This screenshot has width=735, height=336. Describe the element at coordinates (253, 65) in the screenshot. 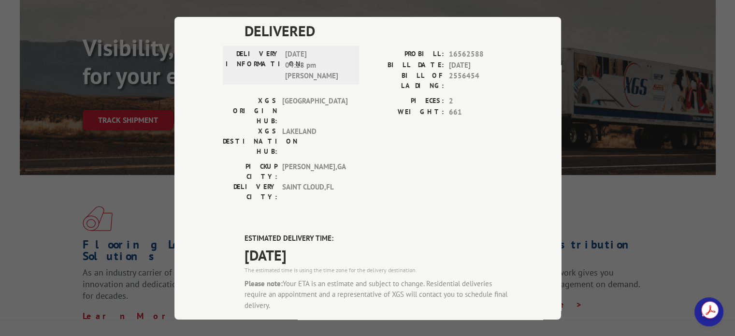

I see `label: DELIVERY INFORMATION:` at that location.